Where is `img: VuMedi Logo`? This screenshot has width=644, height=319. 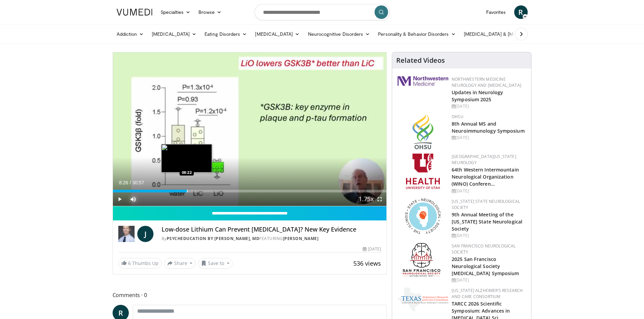
img: VuMedi Logo is located at coordinates (135, 12).